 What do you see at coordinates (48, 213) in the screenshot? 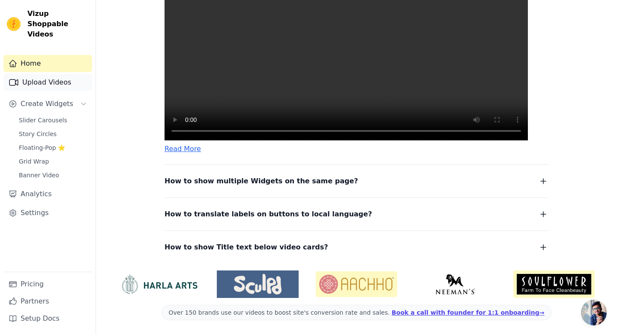
I see `a: Settings` at bounding box center [48, 213].